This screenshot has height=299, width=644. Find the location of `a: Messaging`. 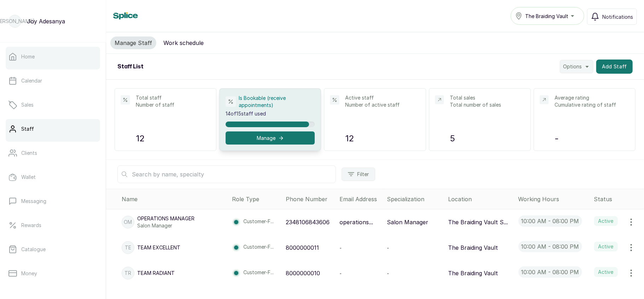

a: Messaging is located at coordinates (53, 201).